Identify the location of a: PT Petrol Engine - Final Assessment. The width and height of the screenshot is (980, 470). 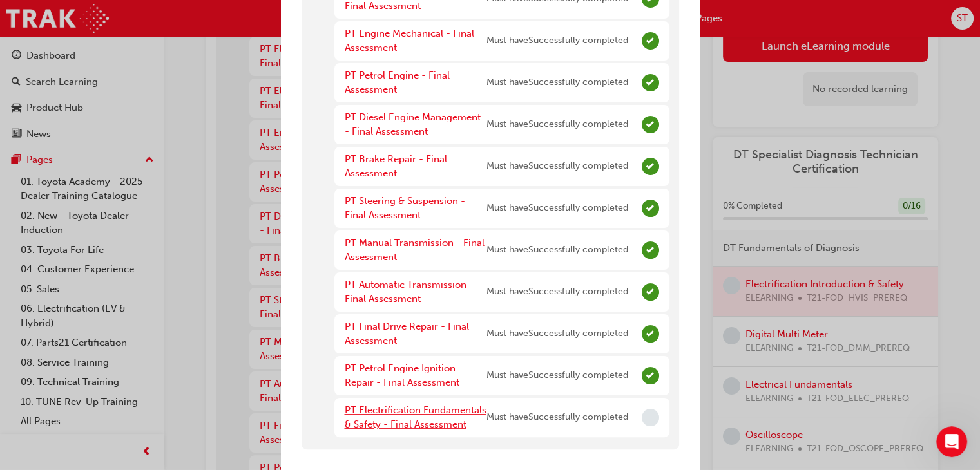
(397, 82).